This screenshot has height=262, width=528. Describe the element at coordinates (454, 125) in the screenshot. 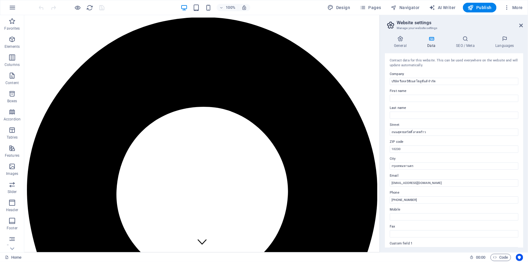

I see `label: Street` at that location.